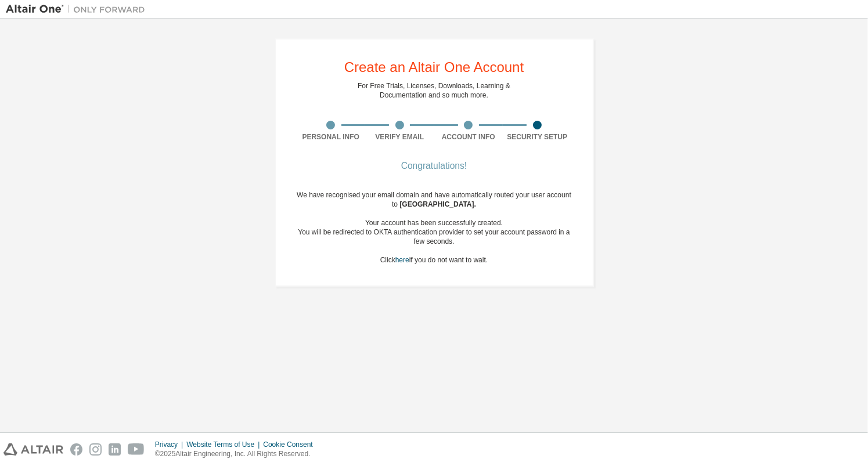  I want to click on p: © 2025 Altair Engineering, Inc. All Rights Reserved., so click(237, 454).